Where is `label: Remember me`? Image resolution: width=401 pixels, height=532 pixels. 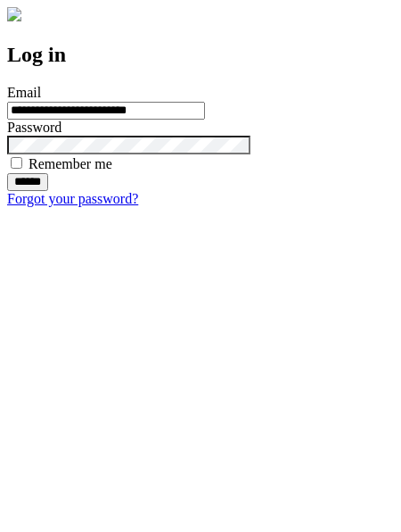 label: Remember me is located at coordinates (71, 164).